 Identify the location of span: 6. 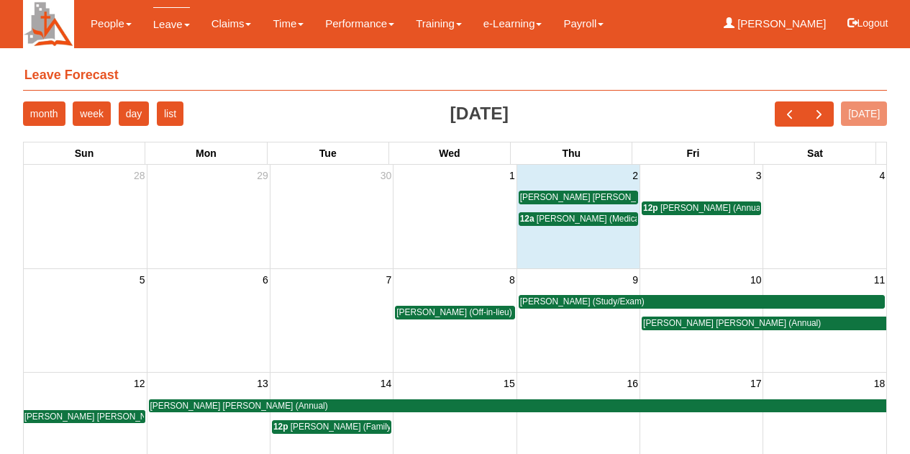
(265, 280).